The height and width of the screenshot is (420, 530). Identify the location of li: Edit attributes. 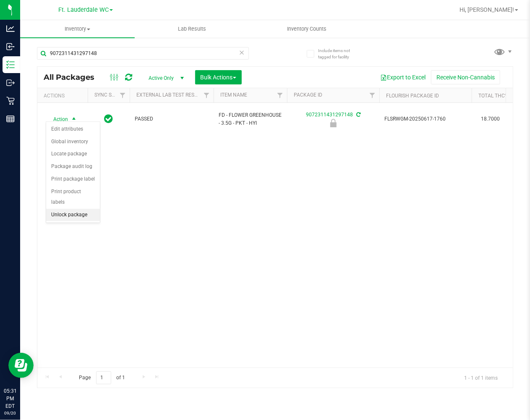
(73, 129).